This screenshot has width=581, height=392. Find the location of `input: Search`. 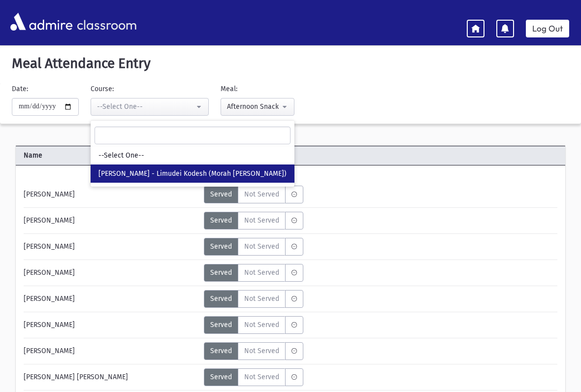

input: Search is located at coordinates (192, 135).